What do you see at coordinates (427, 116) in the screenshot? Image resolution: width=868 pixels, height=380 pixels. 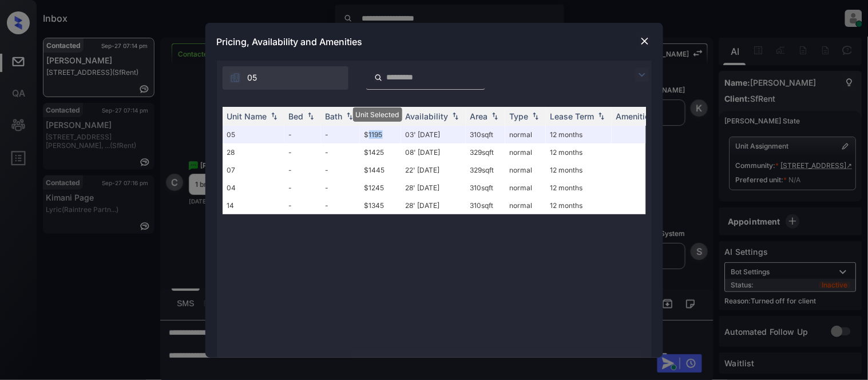 I see `div: Availability` at bounding box center [427, 116].